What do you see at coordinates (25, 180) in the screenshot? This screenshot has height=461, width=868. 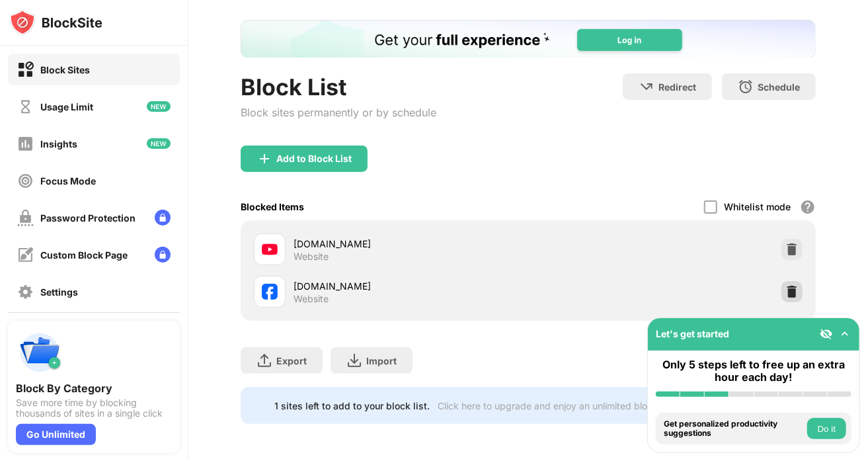 I see `img: focus-off.svg` at bounding box center [25, 180].